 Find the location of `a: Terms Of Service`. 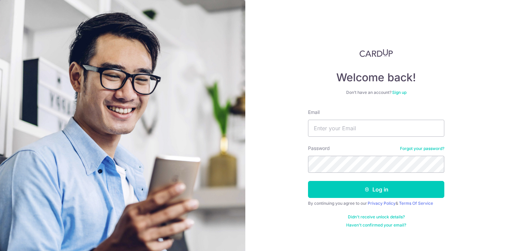

a: Terms Of Service is located at coordinates (416, 203).